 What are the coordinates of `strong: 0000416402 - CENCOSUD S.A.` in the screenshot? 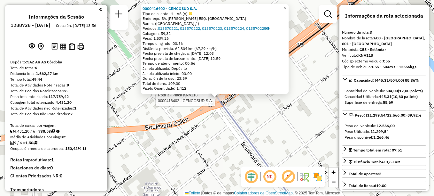 It's located at (170, 8).